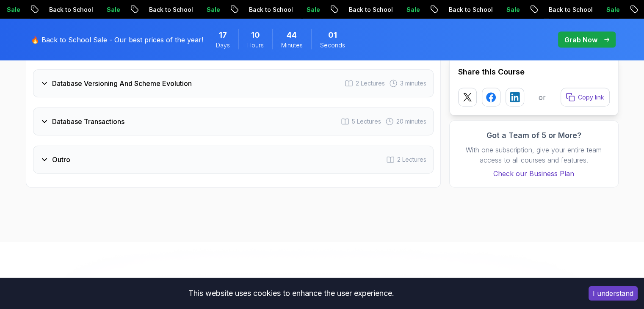 This screenshot has width=644, height=309. Describe the element at coordinates (256, 45) in the screenshot. I see `span: Hours` at that location.